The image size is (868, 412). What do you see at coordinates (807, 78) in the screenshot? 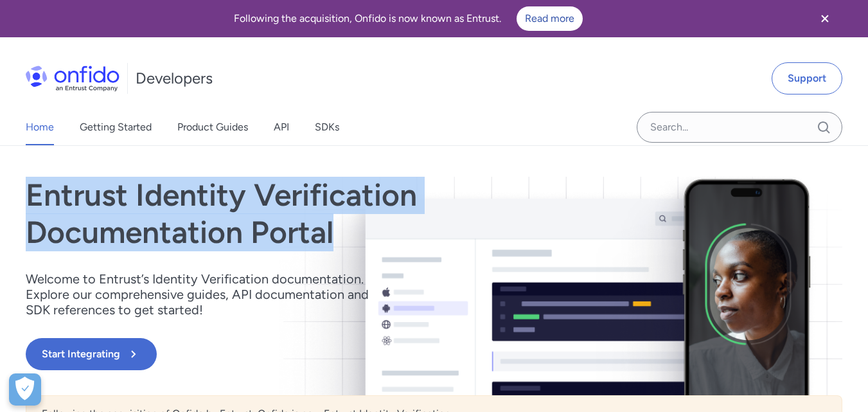
I see `a: Support` at bounding box center [807, 78].